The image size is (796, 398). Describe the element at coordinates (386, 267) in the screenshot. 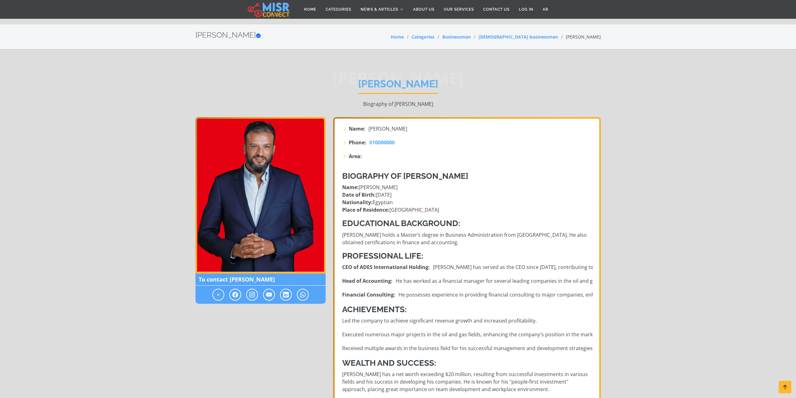

I see `strong: CEO of ADES International Holding:` at that location.